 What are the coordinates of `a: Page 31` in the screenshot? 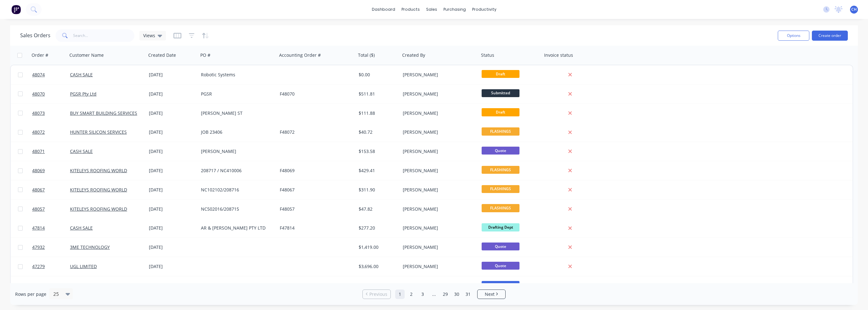 It's located at (468, 294).